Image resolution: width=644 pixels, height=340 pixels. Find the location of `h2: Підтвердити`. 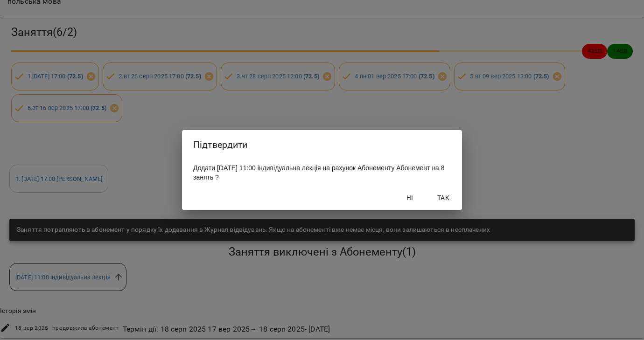

h2: Підтвердити is located at coordinates (322, 145).